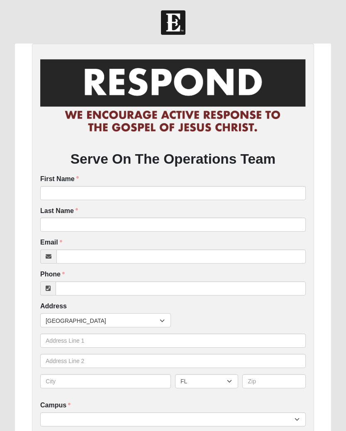 The image size is (346, 431). What do you see at coordinates (52, 274) in the screenshot?
I see `label: Phone` at bounding box center [52, 274].